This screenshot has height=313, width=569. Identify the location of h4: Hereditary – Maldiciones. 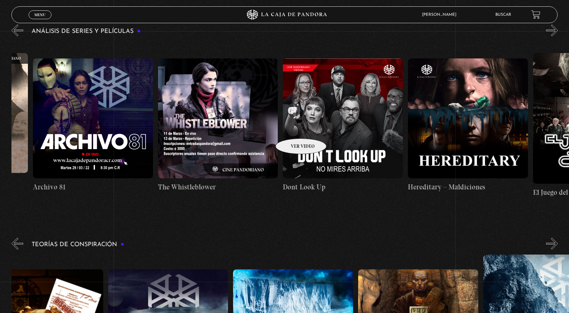
(467, 187).